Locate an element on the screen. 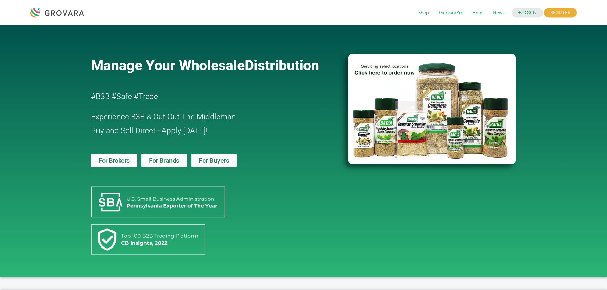 Image resolution: width=607 pixels, height=290 pixels. a: For Buyers is located at coordinates (214, 160).